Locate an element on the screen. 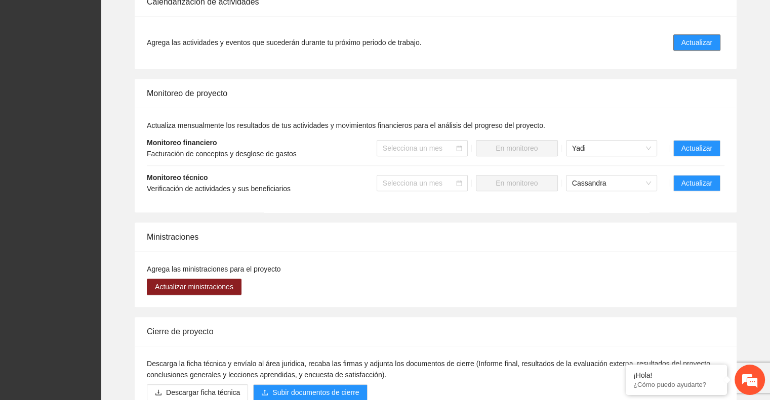 Image resolution: width=770 pixels, height=400 pixels. a: Actualizar ministraciones is located at coordinates (194, 287).